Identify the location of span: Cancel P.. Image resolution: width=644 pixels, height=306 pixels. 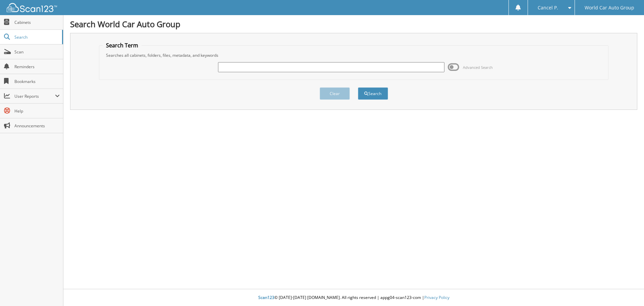
(548, 7).